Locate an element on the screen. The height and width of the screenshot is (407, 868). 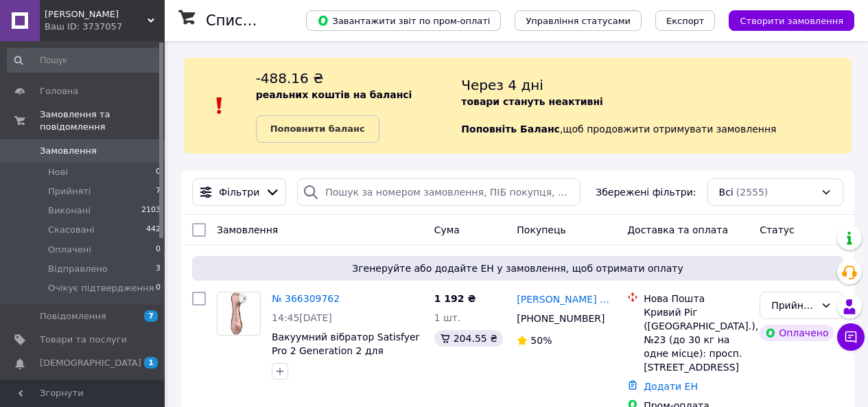
button: Завантажити звіт по пром-оплаті is located at coordinates (404, 20).